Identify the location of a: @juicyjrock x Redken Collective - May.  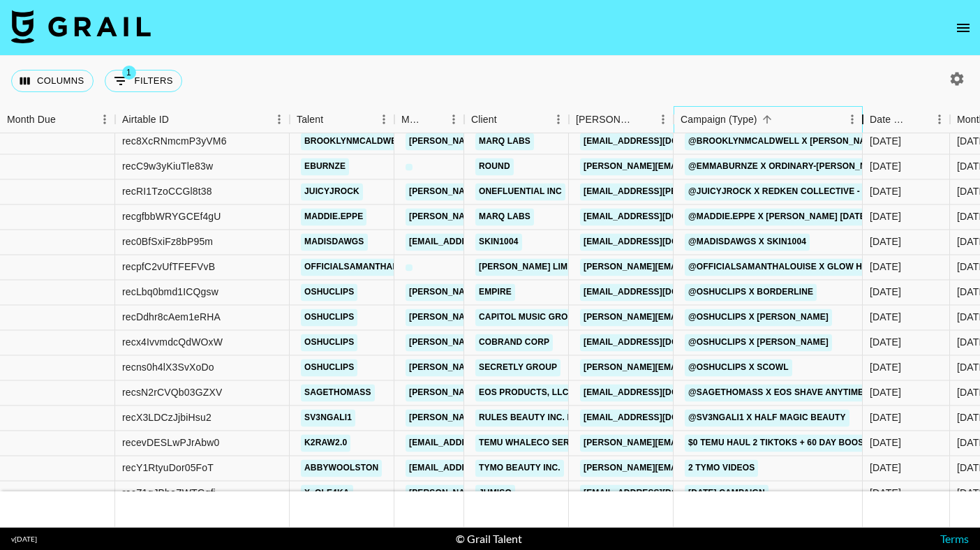
(785, 191).